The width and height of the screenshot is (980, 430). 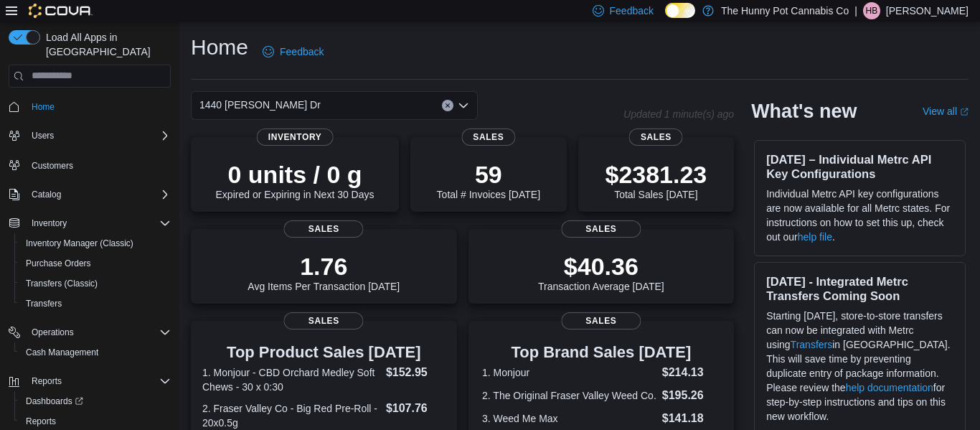 I want to click on dd: $141.18, so click(x=691, y=418).